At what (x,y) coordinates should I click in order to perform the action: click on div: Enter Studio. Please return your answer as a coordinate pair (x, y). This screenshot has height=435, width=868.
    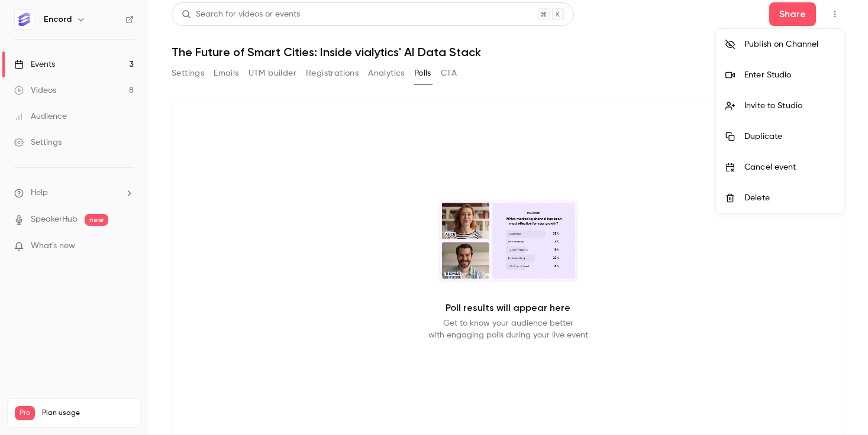
    Looking at the image, I should click on (789, 75).